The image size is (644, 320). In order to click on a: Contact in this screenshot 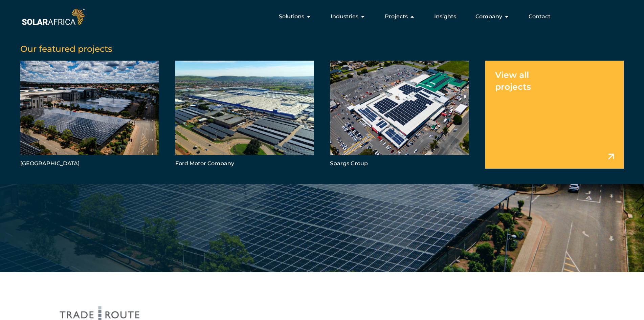, I will do `click(539, 17)`.